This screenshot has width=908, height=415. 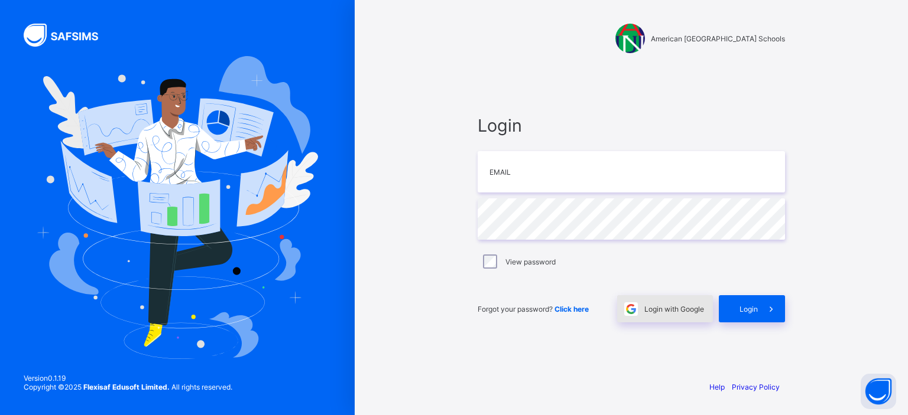 What do you see at coordinates (878, 392) in the screenshot?
I see `button: Open asap` at bounding box center [878, 392].